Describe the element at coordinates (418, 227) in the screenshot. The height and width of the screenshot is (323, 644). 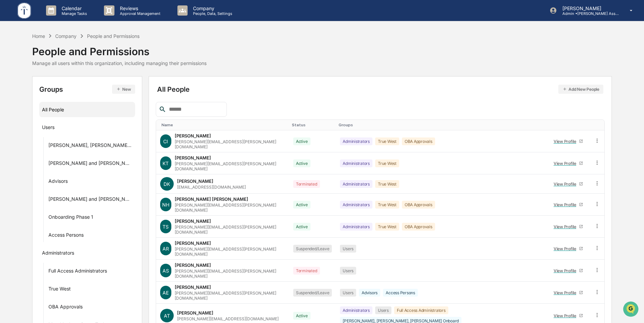
I see `div: OBA Approvals` at that location.